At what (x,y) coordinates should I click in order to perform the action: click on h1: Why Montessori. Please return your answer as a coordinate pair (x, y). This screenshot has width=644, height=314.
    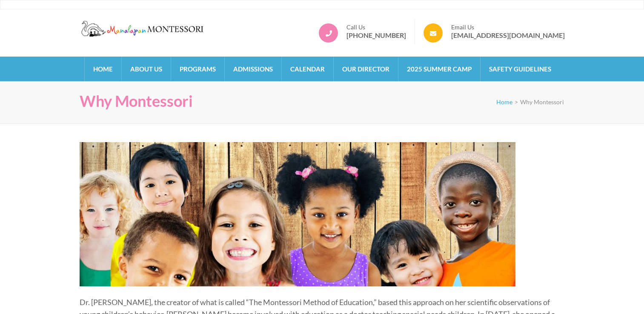
    Looking at the image, I should click on (136, 101).